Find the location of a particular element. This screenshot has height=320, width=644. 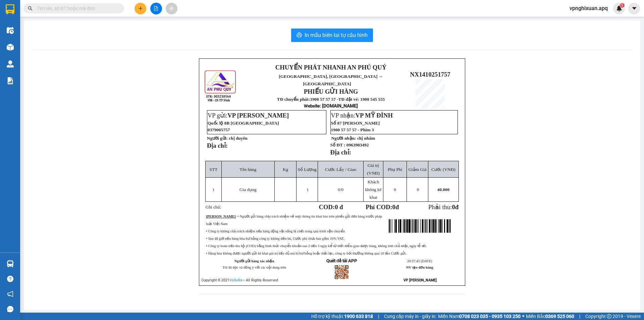

span: 0963903492 is located at coordinates (358, 145).